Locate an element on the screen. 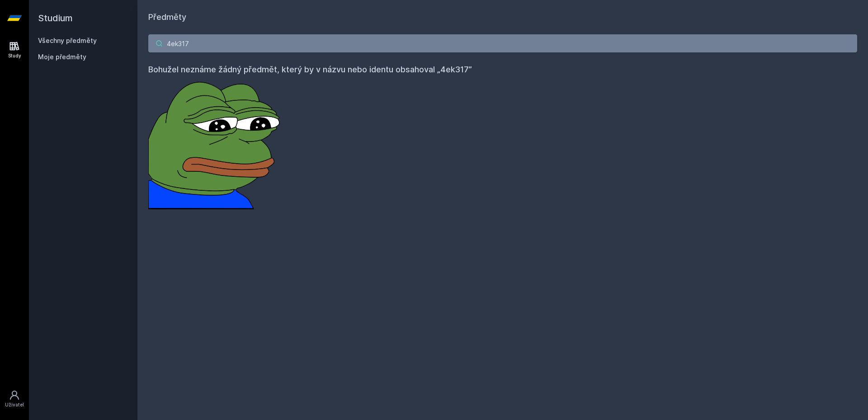 Image resolution: width=868 pixels, height=420 pixels. a: Všechny předměty is located at coordinates (67, 40).